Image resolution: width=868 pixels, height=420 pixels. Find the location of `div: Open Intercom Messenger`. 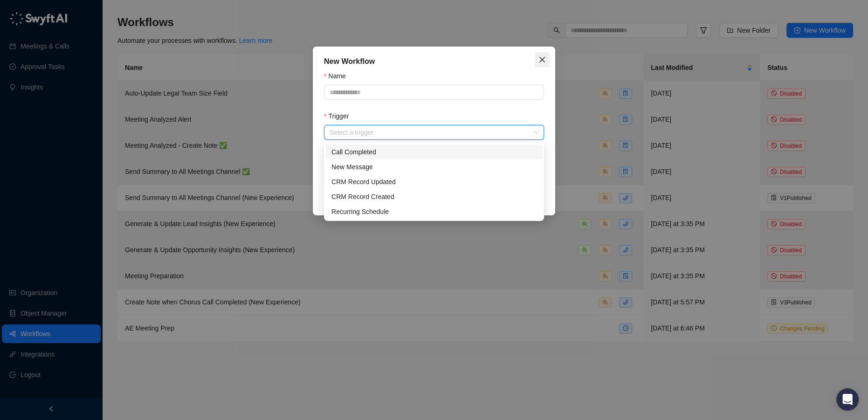

div: Open Intercom Messenger is located at coordinates (847, 399).